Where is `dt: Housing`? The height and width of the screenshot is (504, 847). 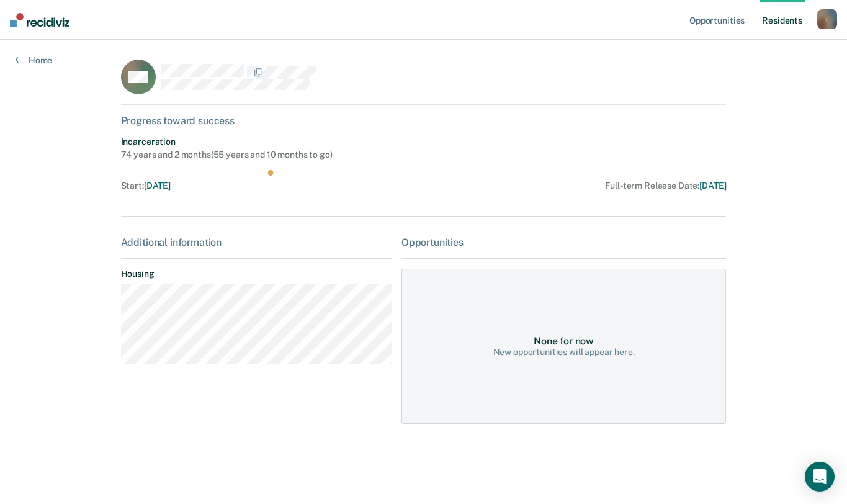
dt: Housing is located at coordinates (256, 274).